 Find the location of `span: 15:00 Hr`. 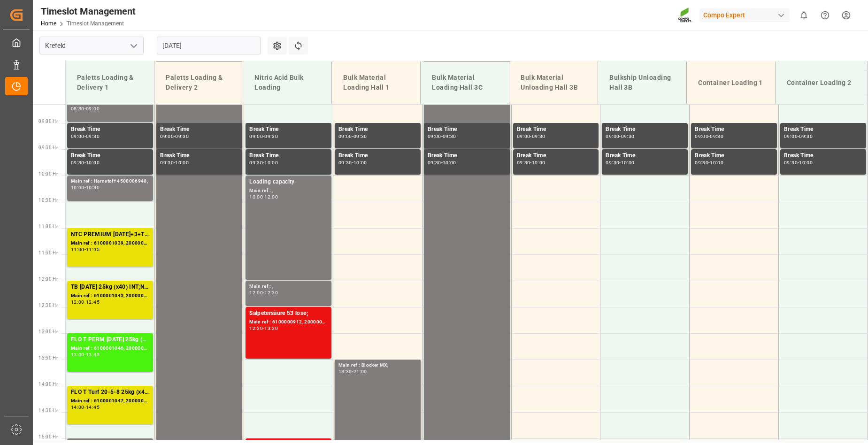

span: 15:00 Hr is located at coordinates (48, 436).